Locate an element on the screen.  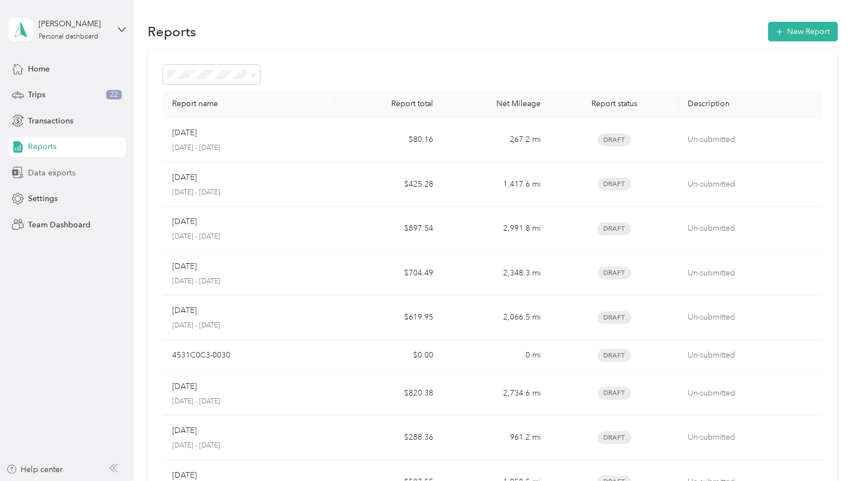
td: 267.2 mi is located at coordinates (496, 140).